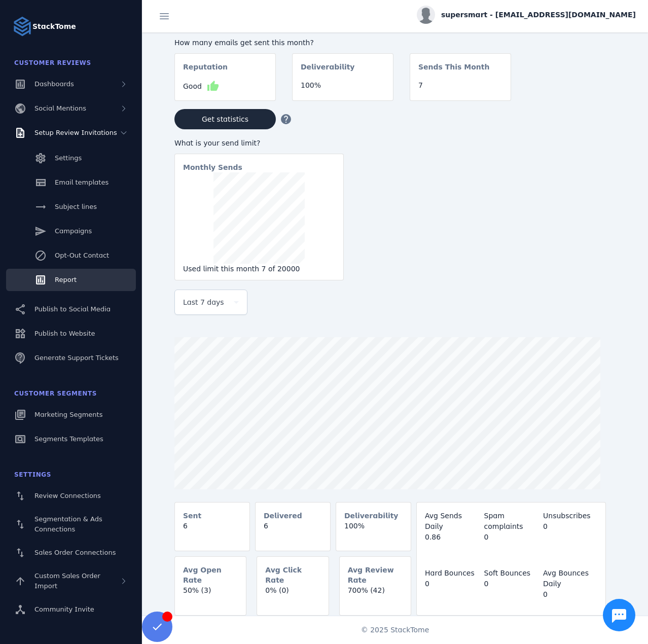 The image size is (648, 644). What do you see at coordinates (71, 440) in the screenshot?
I see `a: Segments Templates` at bounding box center [71, 440].